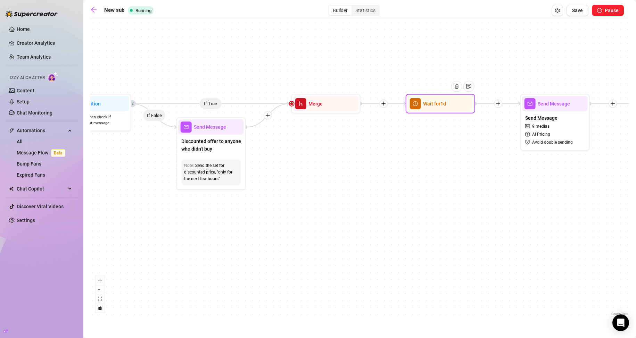 The width and height of the screenshot is (636, 338). What do you see at coordinates (32, 14) in the screenshot?
I see `img: logo-BBDzfeDw.svg` at bounding box center [32, 14].